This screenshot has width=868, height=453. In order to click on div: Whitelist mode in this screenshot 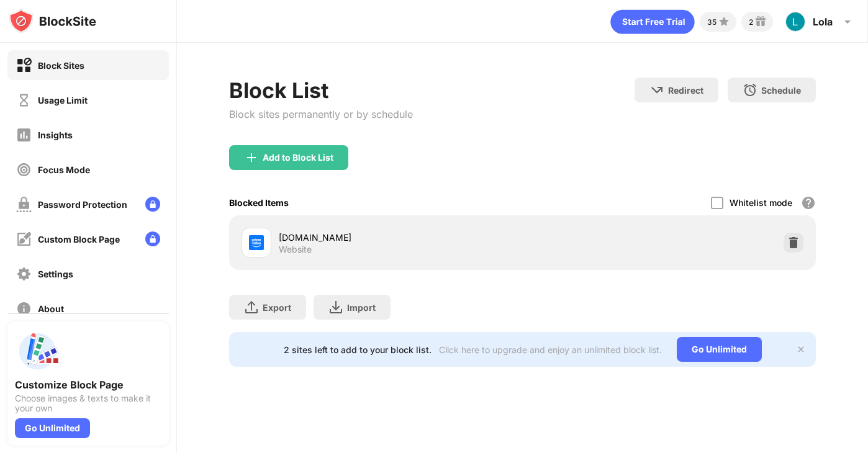, I will do `click(760, 202)`.